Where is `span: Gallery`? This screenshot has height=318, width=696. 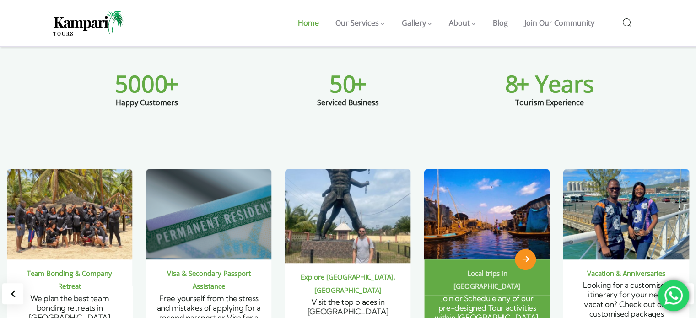 span: Gallery is located at coordinates (414, 23).